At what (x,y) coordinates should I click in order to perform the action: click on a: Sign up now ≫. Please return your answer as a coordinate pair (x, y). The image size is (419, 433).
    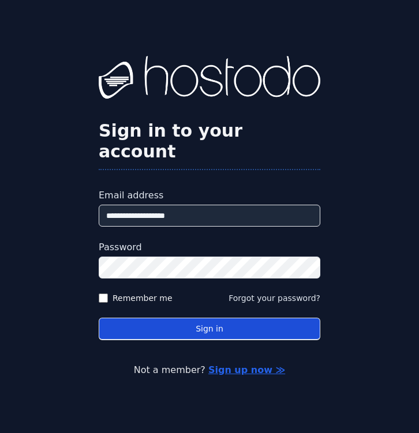
    Looking at the image, I should click on (246, 370).